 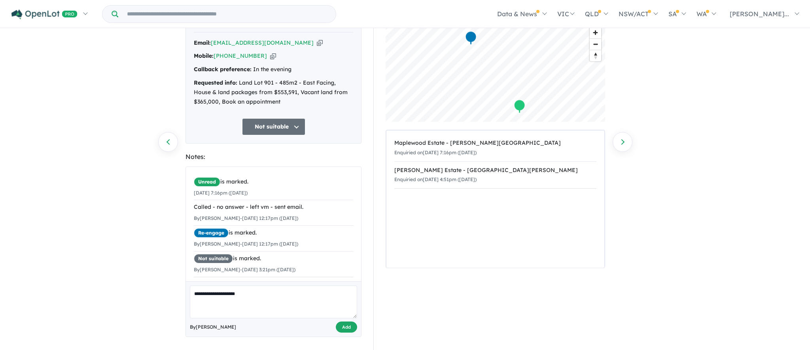 What do you see at coordinates (595, 44) in the screenshot?
I see `button: Zoom out` at bounding box center [595, 44].